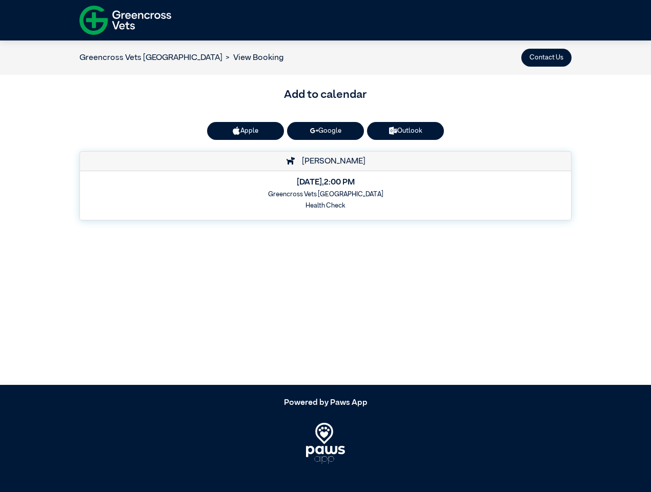  Describe the element at coordinates (125, 20) in the screenshot. I see `img: f-logo` at that location.